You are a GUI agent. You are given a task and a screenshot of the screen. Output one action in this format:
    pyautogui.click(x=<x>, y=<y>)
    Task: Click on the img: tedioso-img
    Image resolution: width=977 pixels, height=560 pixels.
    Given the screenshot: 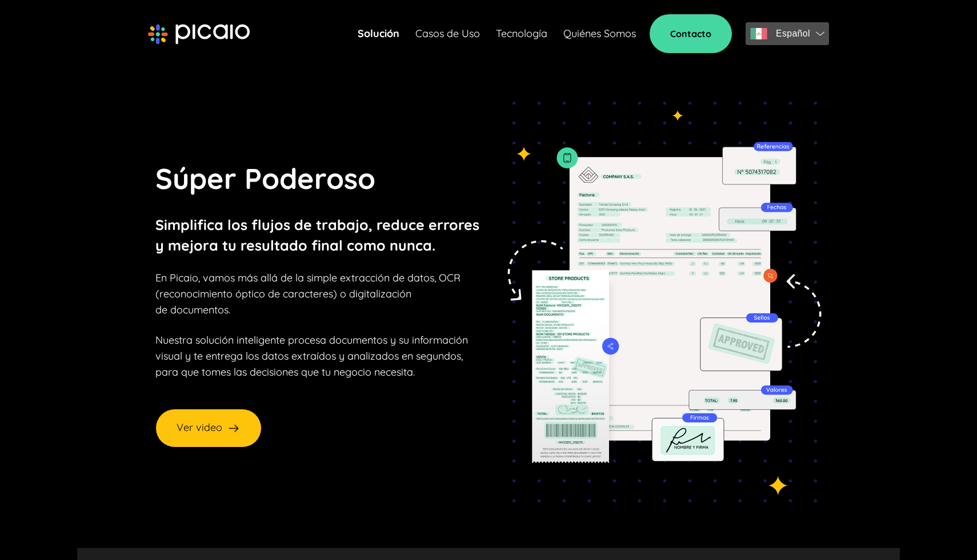 What is the action you would take?
    pyautogui.click(x=658, y=303)
    